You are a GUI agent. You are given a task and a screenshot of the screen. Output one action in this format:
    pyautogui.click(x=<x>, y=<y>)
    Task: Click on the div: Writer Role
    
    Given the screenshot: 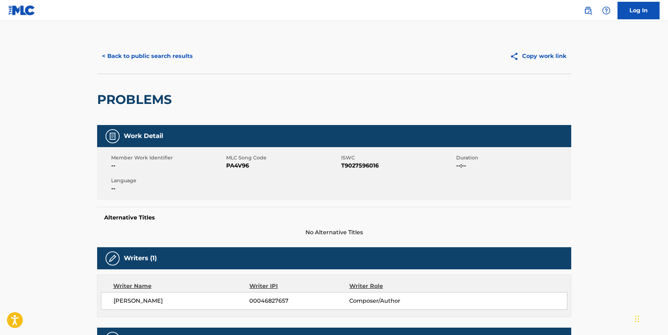 What is the action you would take?
    pyautogui.click(x=395, y=286)
    